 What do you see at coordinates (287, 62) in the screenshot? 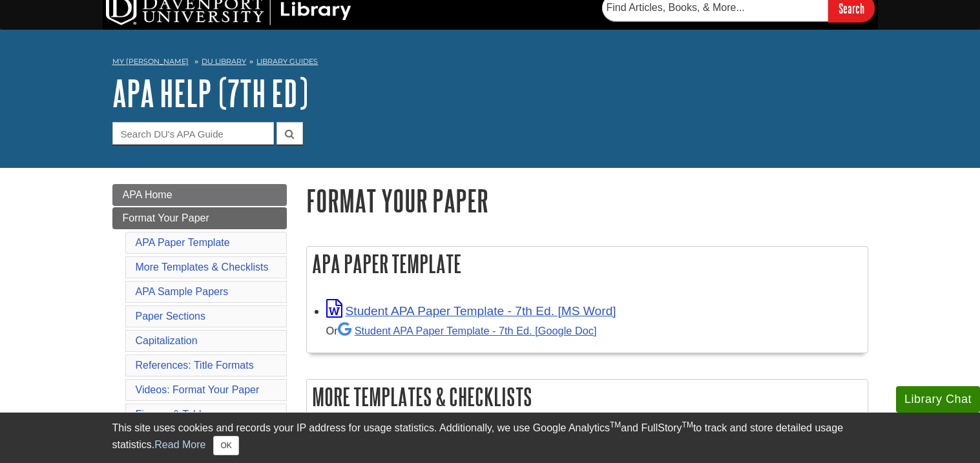
I see `a: Library Guides` at bounding box center [287, 62].